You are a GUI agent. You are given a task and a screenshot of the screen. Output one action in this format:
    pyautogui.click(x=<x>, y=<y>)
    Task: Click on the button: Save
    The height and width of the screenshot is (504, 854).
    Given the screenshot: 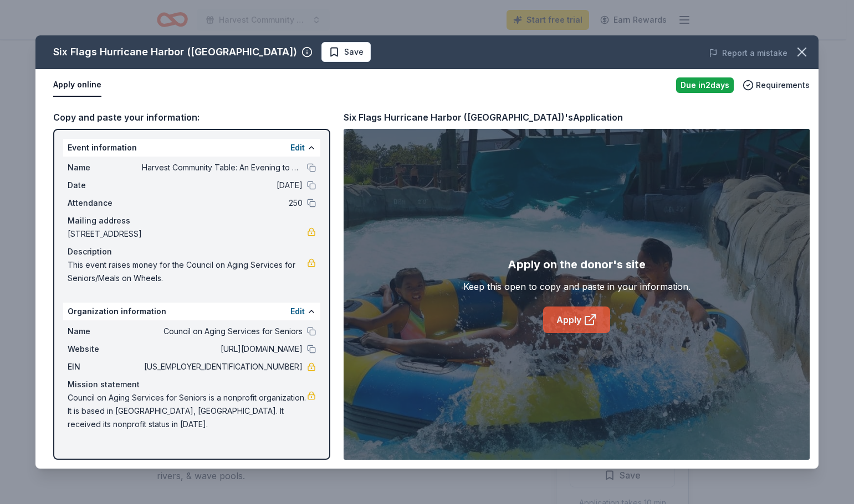 What is the action you would take?
    pyautogui.click(x=346, y=52)
    